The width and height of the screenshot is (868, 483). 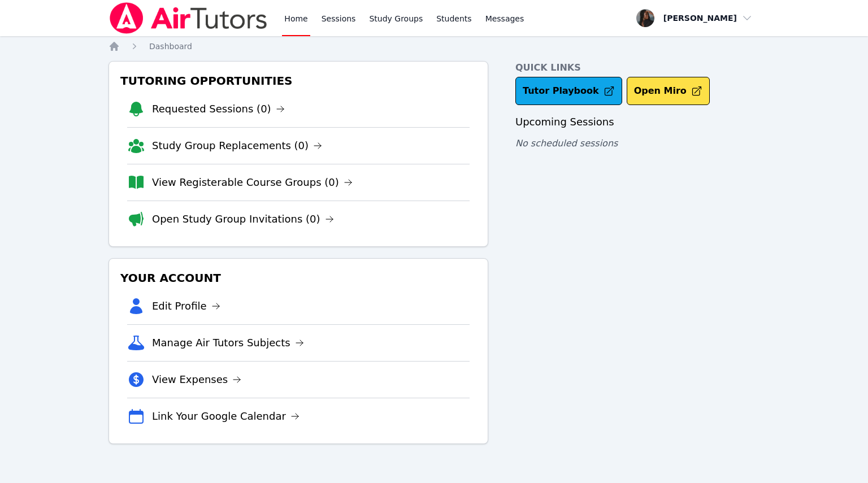 I want to click on button: Open Miro, so click(x=668, y=91).